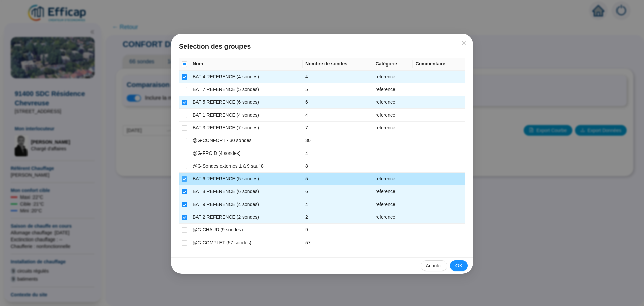 This screenshot has height=306, width=644. Describe the element at coordinates (337, 166) in the screenshot. I see `td: 8` at that location.